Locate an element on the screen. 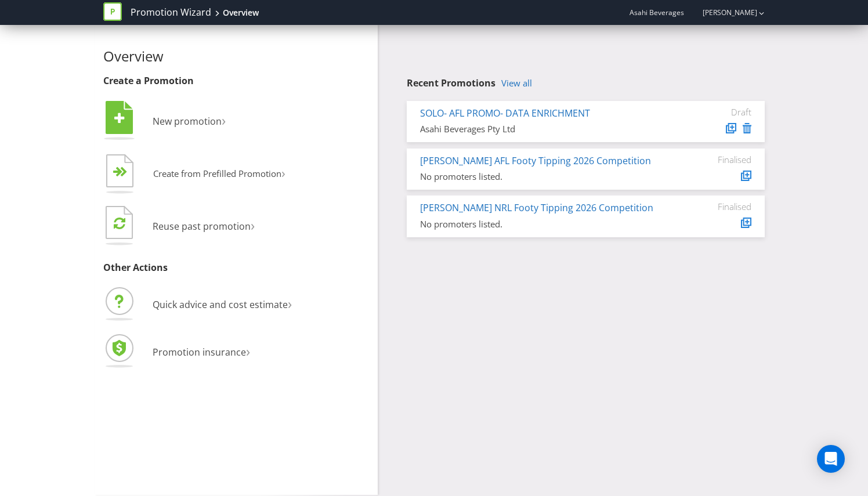 This screenshot has width=868, height=496. h3: Create a Promotion is located at coordinates (236, 81).